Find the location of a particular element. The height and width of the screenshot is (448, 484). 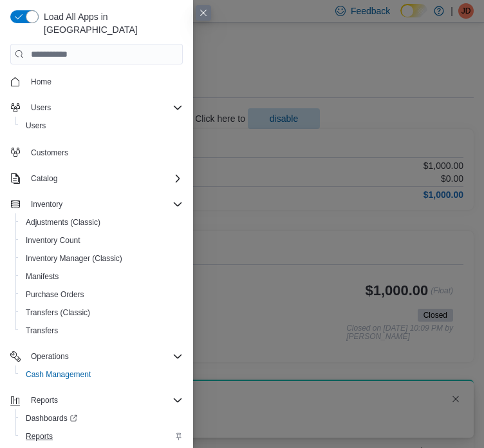

button: Transfers is located at coordinates (102, 331).